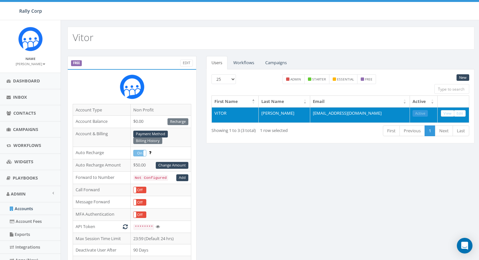 This screenshot has height=260, width=479. I want to click on th: Active: activate to sort column ascending, so click(423, 101).